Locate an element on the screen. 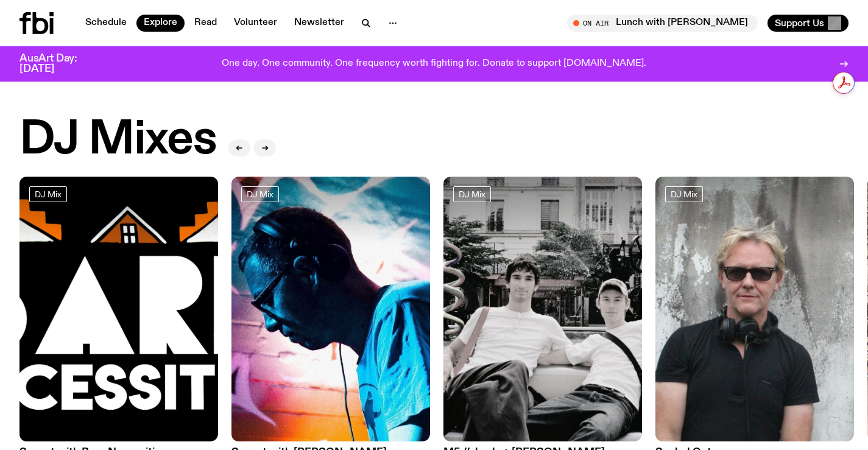  img: Bare Necessities is located at coordinates (119, 309).